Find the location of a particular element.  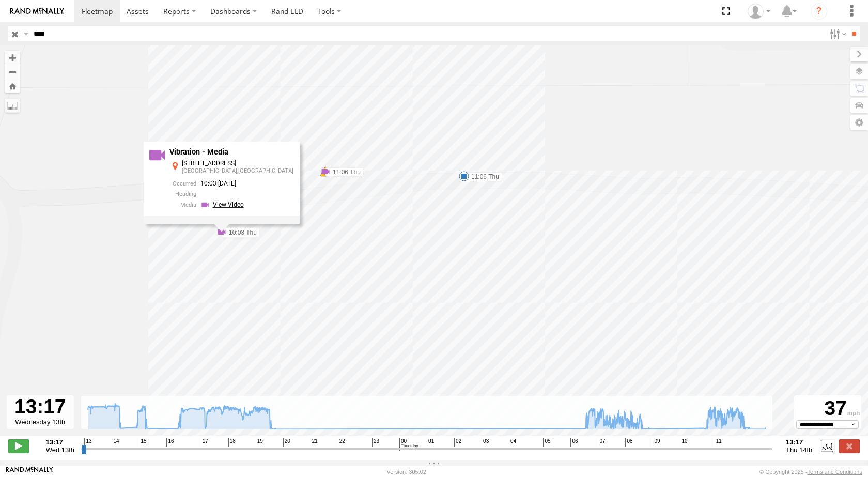

span: 11 is located at coordinates (718, 443).